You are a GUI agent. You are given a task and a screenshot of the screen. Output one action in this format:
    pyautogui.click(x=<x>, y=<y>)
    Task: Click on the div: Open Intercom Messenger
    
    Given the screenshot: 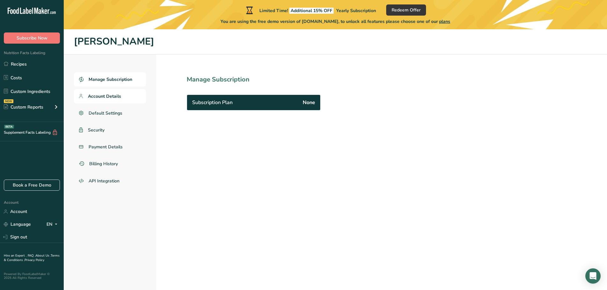 What is the action you would take?
    pyautogui.click(x=593, y=276)
    